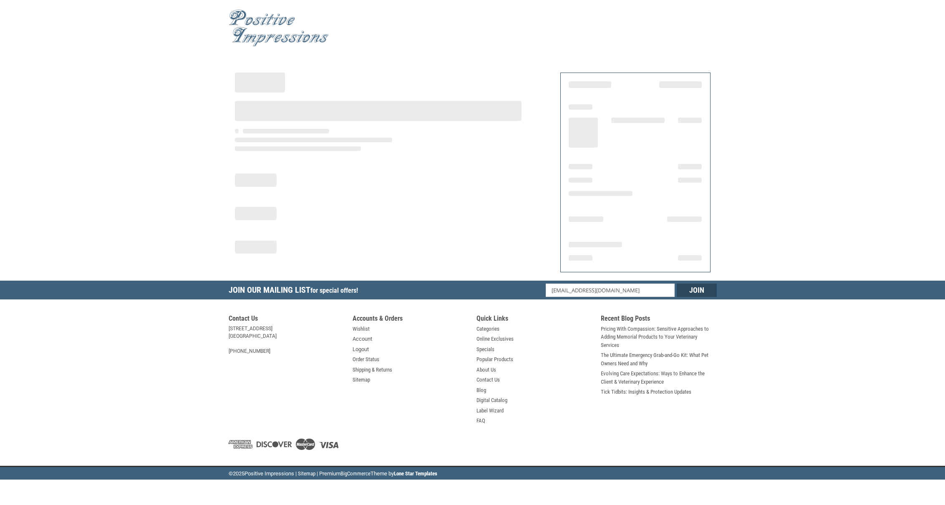 The height and width of the screenshot is (505, 945). I want to click on h5: Accounts & Orders, so click(411, 320).